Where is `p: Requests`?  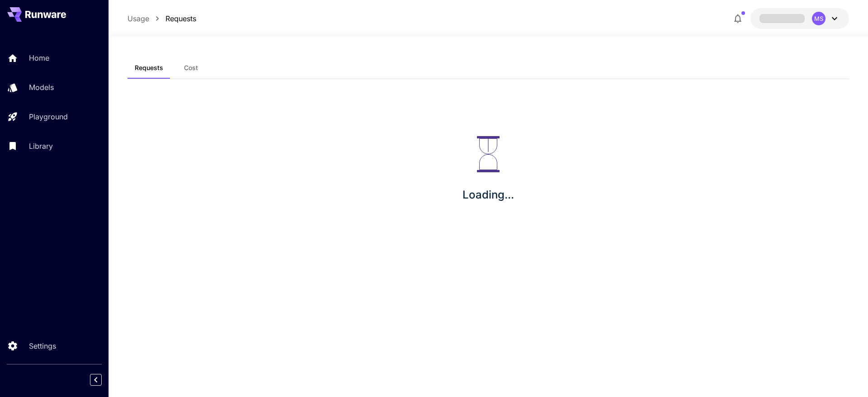
p: Requests is located at coordinates (181, 19).